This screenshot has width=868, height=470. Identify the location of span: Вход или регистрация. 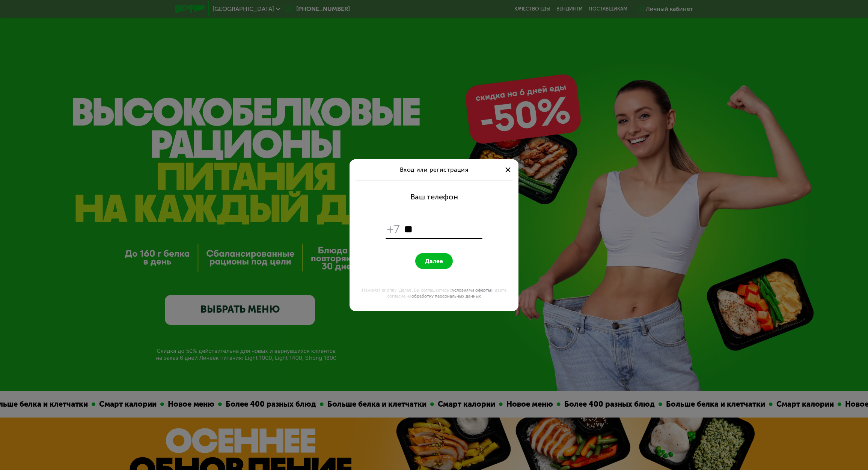
(434, 169).